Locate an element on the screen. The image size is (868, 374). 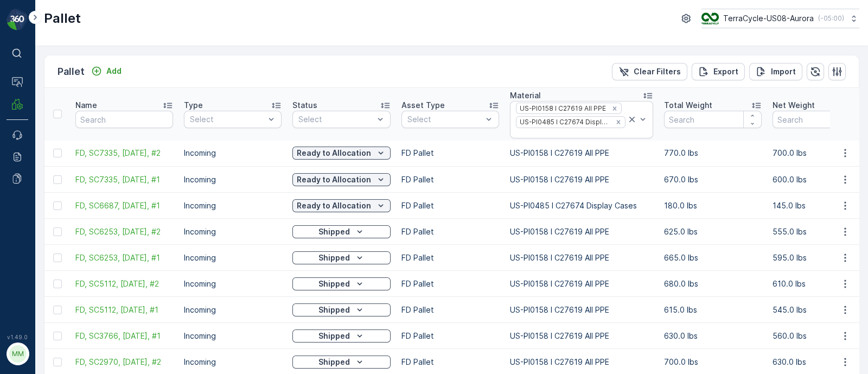
a: FD, SC7335, 08/20/25, #1 is located at coordinates (124, 180).